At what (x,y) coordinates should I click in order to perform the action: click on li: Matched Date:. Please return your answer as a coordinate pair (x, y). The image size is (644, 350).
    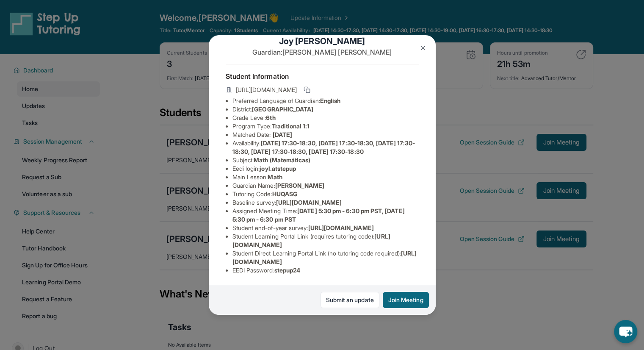
    Looking at the image, I should click on (326, 135).